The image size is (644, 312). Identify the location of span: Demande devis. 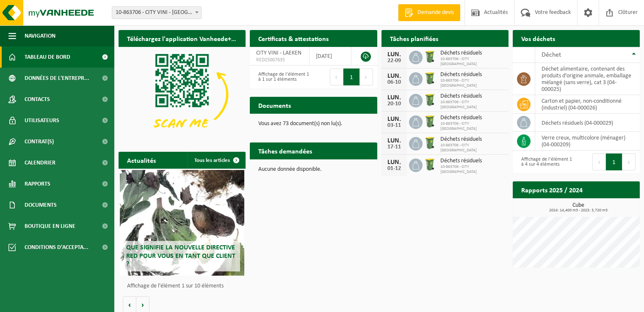
(435, 13).